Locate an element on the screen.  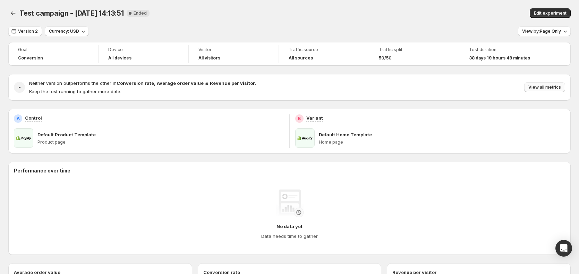
span: View by: Page Only is located at coordinates (542, 31).